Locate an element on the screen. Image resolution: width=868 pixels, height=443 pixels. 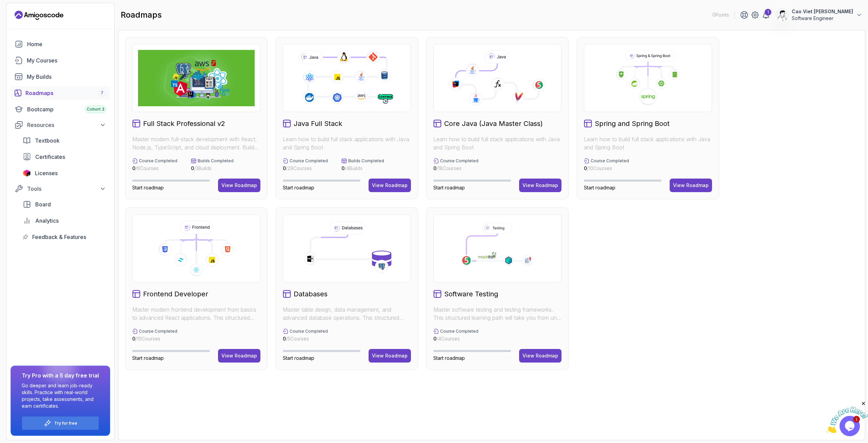
a: bootcamp is located at coordinates (60, 109).